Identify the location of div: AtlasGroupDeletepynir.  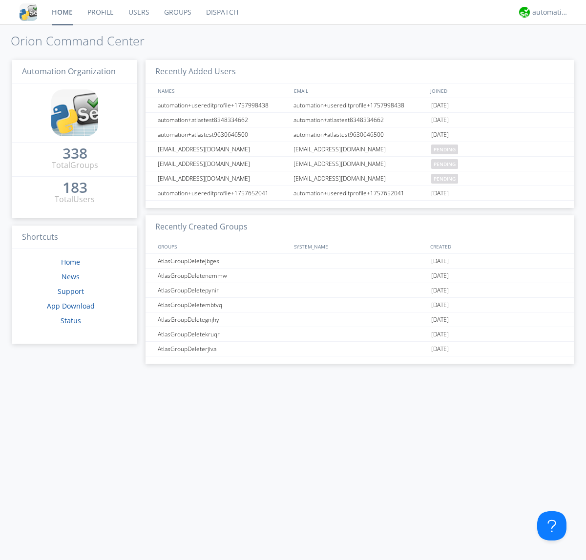
(223, 290).